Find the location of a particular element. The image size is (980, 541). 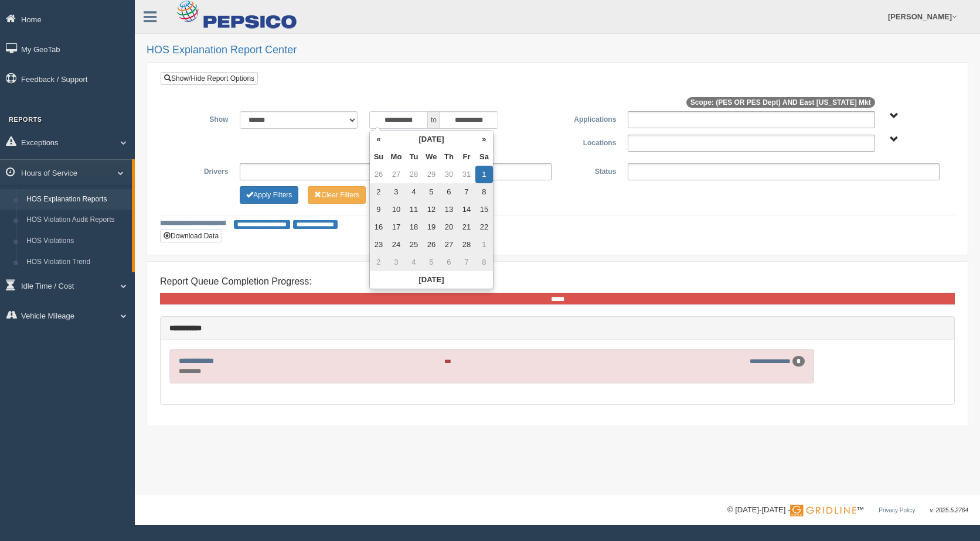

a: Show/Hide Report Options is located at coordinates (209, 79).